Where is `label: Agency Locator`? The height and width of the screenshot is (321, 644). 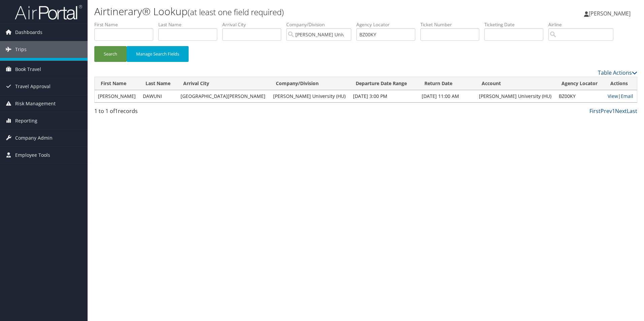
label: Agency Locator is located at coordinates (388, 25).